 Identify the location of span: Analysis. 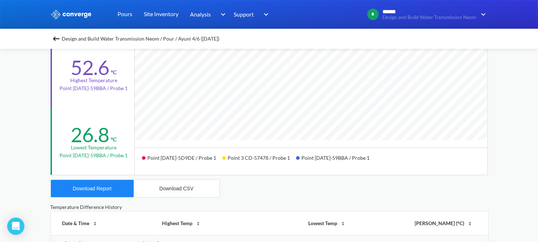
(201, 14).